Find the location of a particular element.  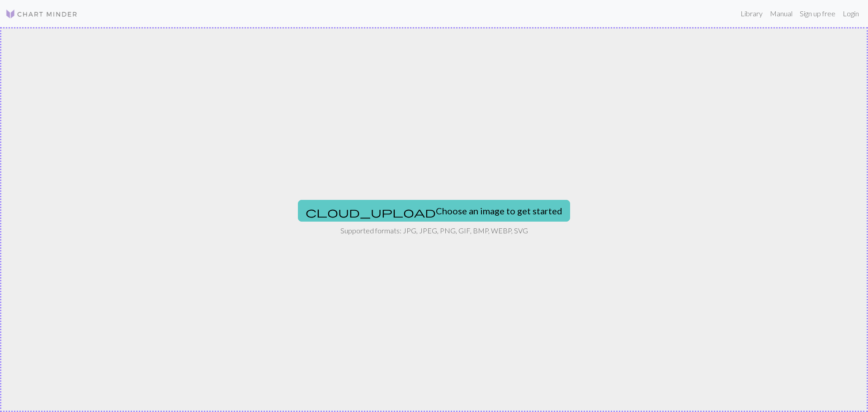

a: Login is located at coordinates (851, 13).